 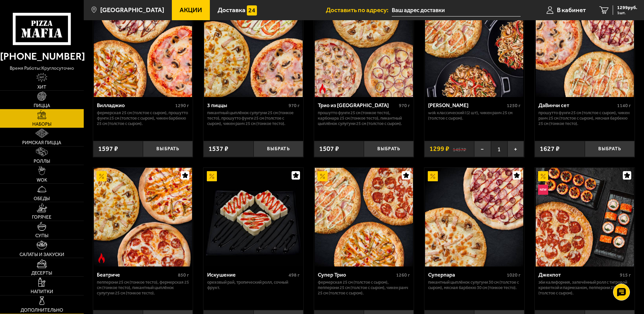 What do you see at coordinates (364, 217) in the screenshot?
I see `a: АкционныйСупер Трио` at bounding box center [364, 217].